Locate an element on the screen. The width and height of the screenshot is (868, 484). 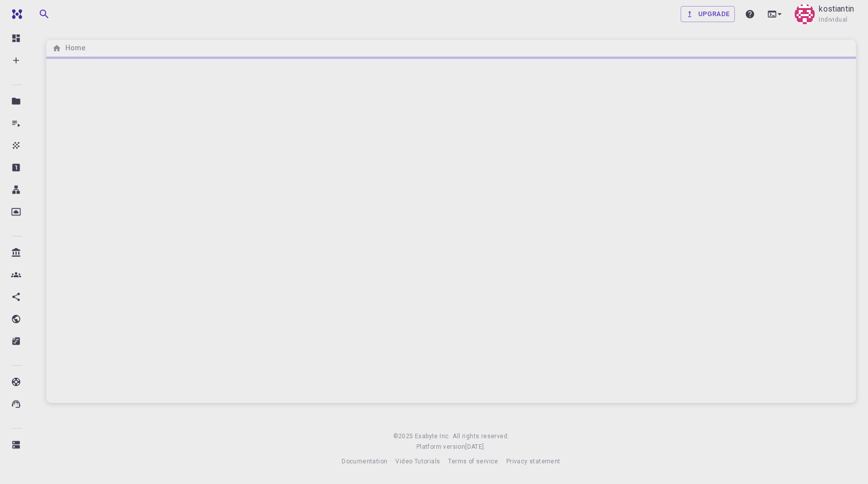
span: Platform version is located at coordinates (440, 447).